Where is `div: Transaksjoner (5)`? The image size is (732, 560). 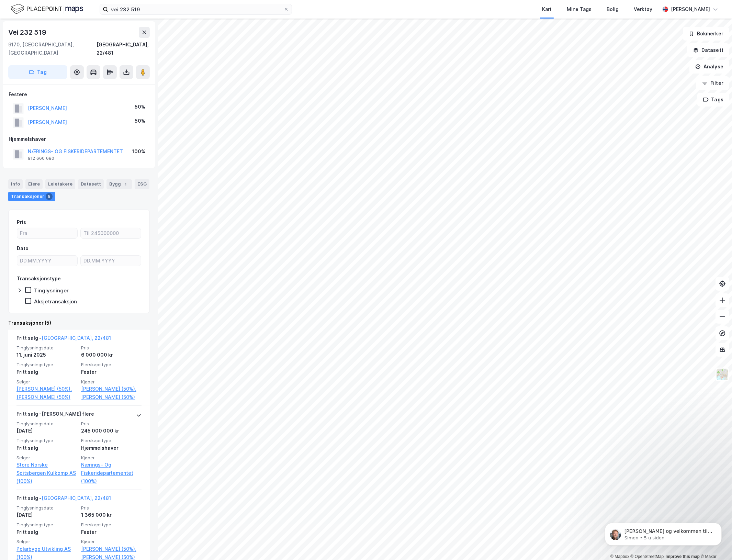
div: Transaksjoner (5) is located at coordinates (79, 323).